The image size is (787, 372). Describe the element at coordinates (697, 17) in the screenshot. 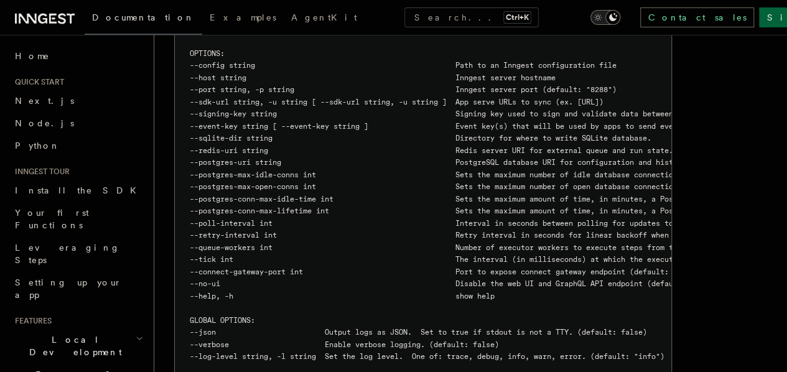

I see `a: Contact sales` at that location.